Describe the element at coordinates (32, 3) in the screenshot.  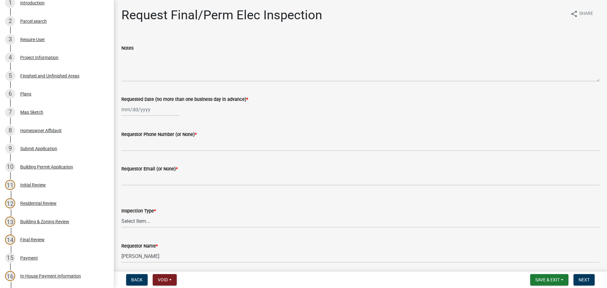
I see `div: Introduction` at that location.